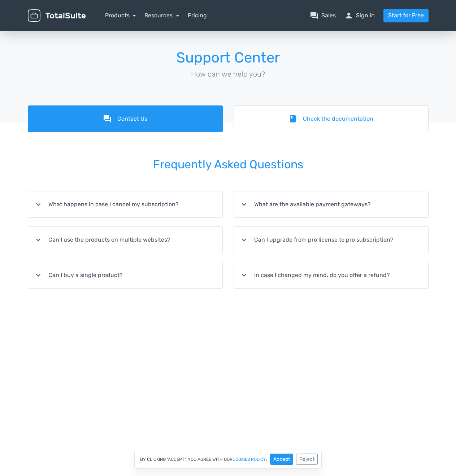 Image resolution: width=456 pixels, height=476 pixels. What do you see at coordinates (228, 459) in the screenshot?
I see `div: By clicking "Accept", you agree with our .` at bounding box center [228, 459].